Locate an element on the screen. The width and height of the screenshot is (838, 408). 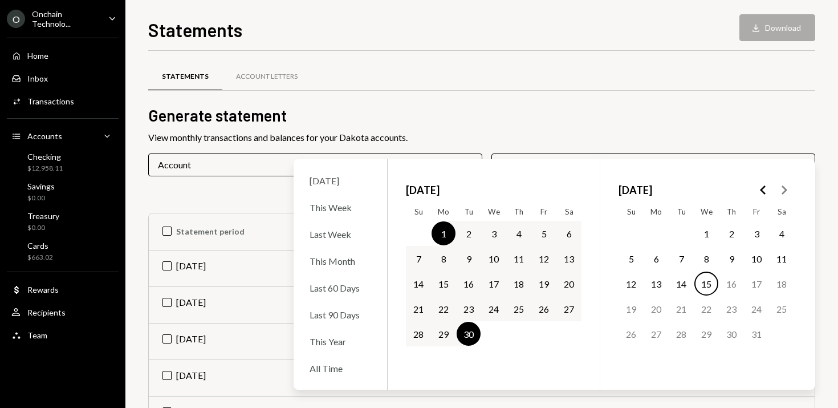
div: Treasury is located at coordinates (43, 216).